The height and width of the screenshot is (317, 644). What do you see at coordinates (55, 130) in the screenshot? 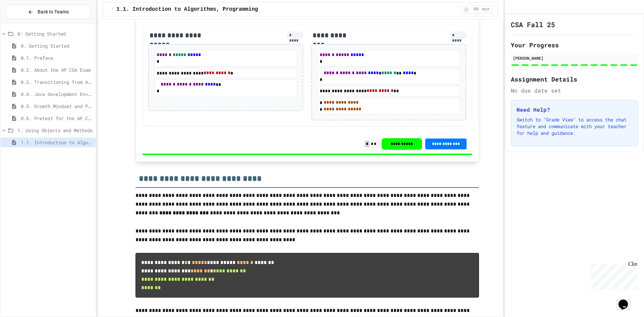
I see `span: 1. Using Objects and Methods` at bounding box center [55, 130].